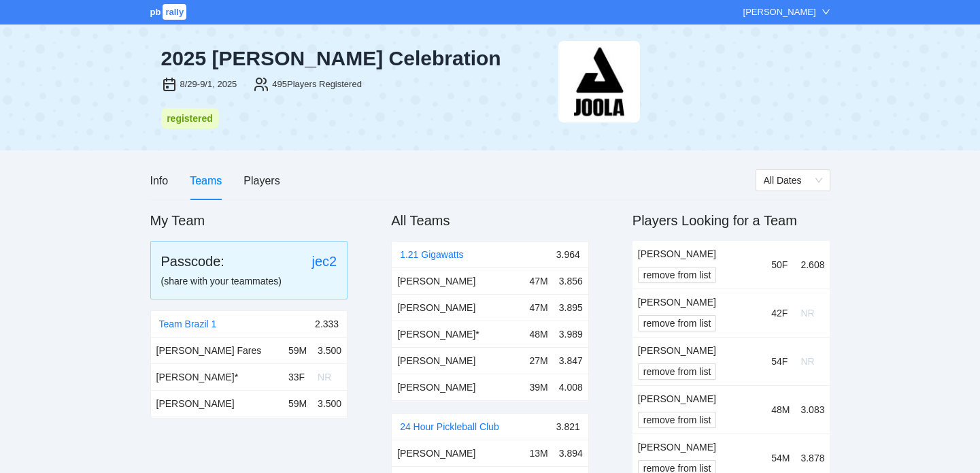 The image size is (980, 473). What do you see at coordinates (780, 361) in the screenshot?
I see `td: 54F` at bounding box center [780, 361].